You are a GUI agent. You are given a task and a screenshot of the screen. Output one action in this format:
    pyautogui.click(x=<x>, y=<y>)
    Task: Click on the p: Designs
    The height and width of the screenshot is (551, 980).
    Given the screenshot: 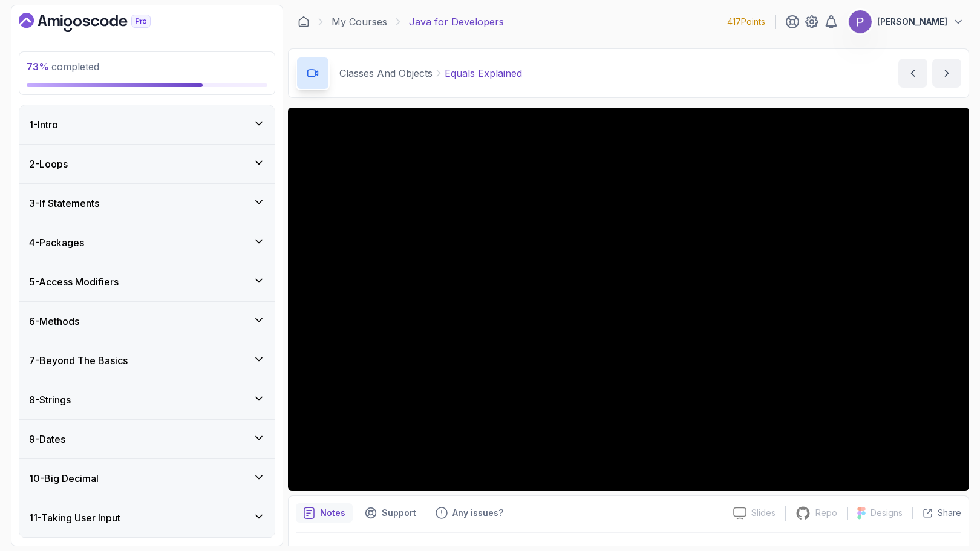 What is the action you would take?
    pyautogui.click(x=887, y=513)
    